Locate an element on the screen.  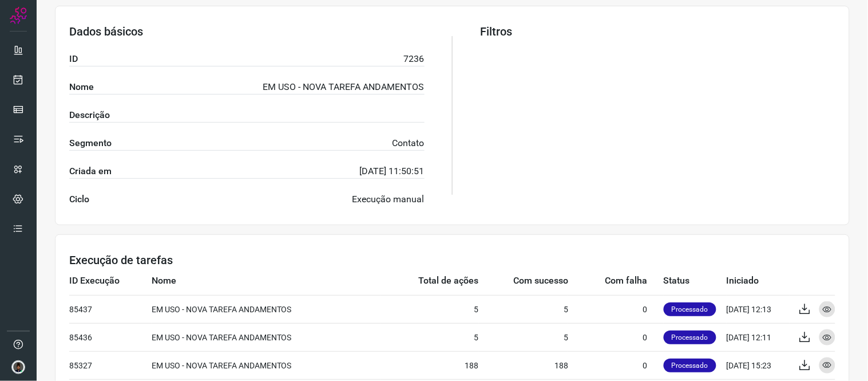
td: Com sucesso is located at coordinates (524, 281).